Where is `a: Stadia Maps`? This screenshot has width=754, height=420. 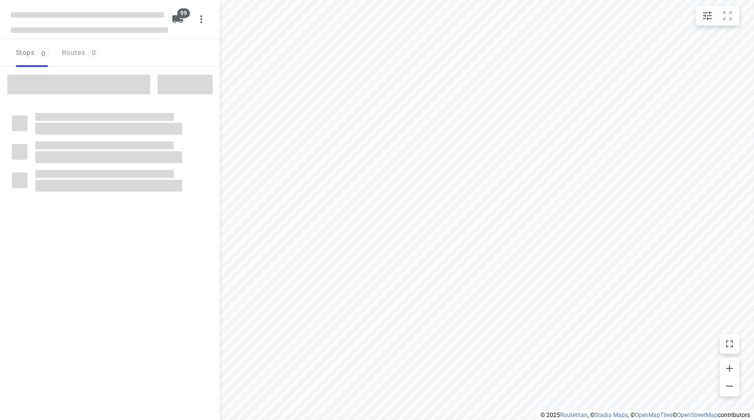 a: Stadia Maps is located at coordinates (611, 415).